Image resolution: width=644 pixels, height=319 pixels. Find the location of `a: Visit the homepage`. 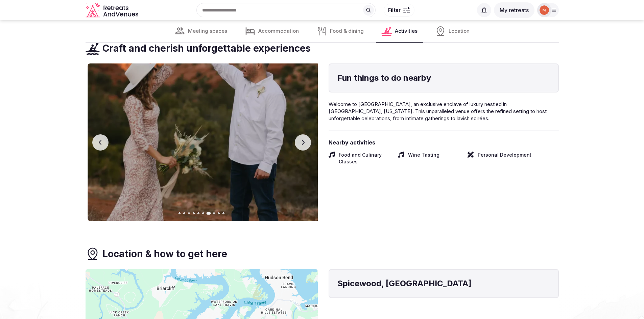

a: Visit the homepage is located at coordinates (113, 10).